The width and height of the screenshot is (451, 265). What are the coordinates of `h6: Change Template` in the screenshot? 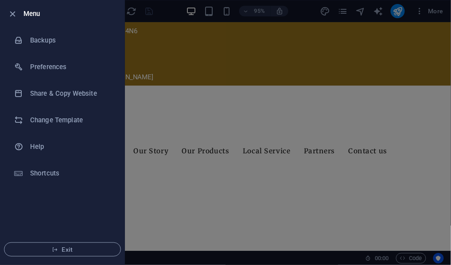 It's located at (71, 120).